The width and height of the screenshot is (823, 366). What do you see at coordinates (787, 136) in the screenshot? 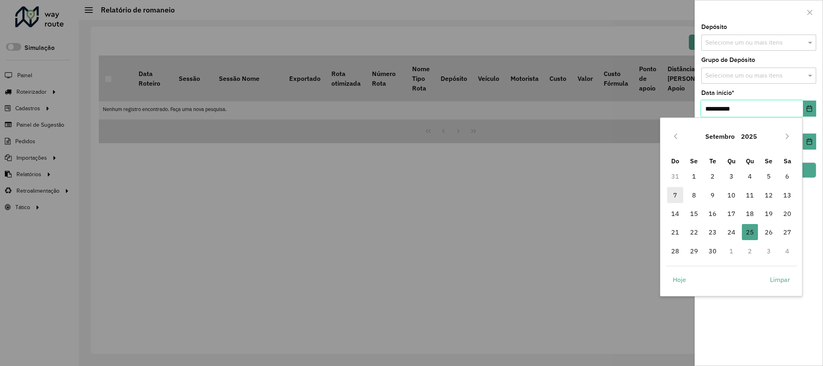
I see `button: Next Month` at bounding box center [787, 136].